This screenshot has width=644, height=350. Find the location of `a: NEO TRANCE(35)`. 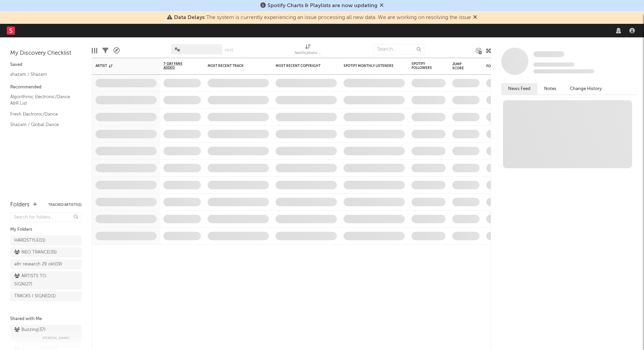

a: NEO TRANCE(35) is located at coordinates (46, 253).